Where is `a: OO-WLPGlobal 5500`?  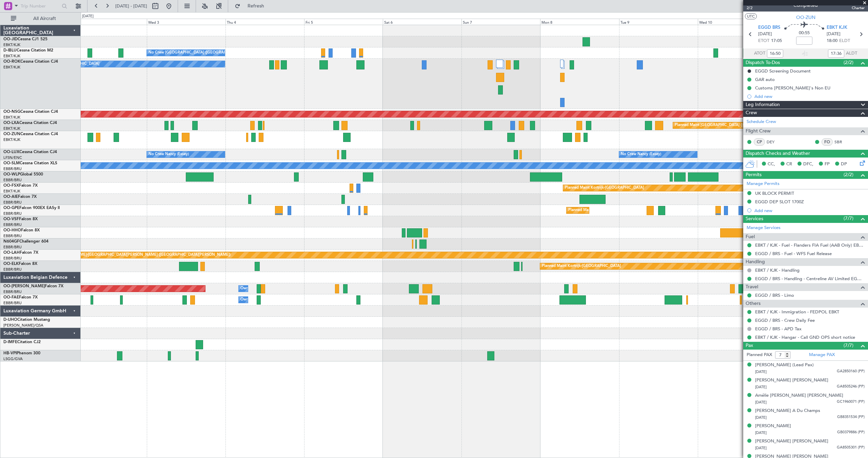 a: OO-WLPGlobal 5500 is located at coordinates (23, 174).